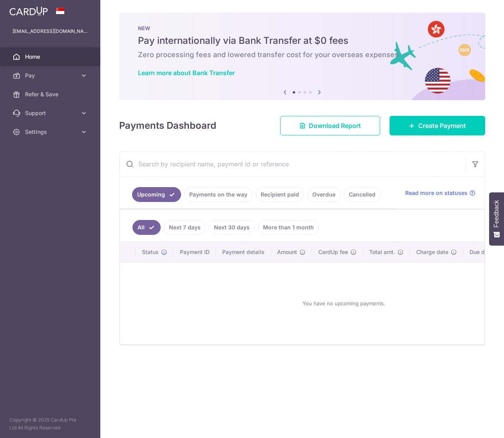  Describe the element at coordinates (496, 219) in the screenshot. I see `button: Feedback - Show survey` at that location.